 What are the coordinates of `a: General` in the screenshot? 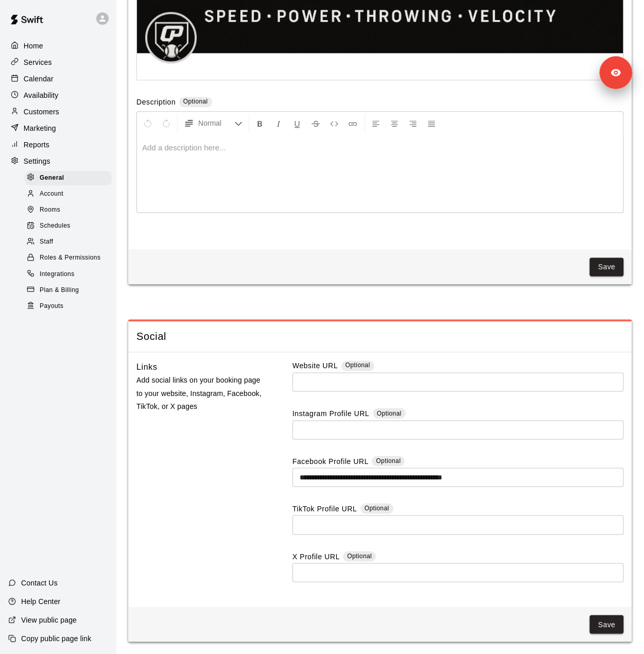 It's located at (70, 177).